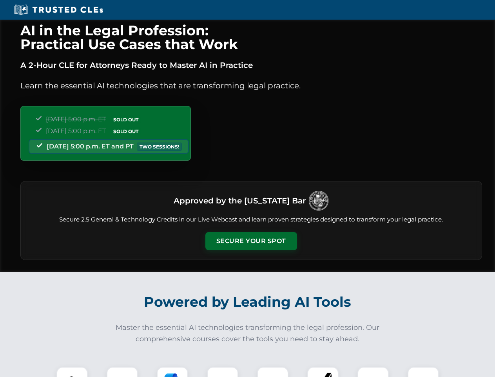  What do you see at coordinates (251, 86) in the screenshot?
I see `p: Learn the essential AI technologies that are transforming legal practice.` at bounding box center [251, 86].